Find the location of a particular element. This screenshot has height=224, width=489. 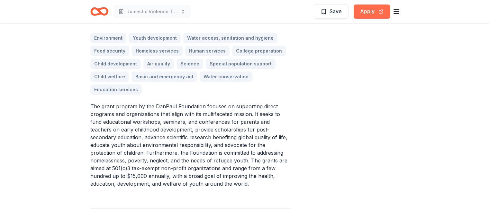

span: Save is located at coordinates (336, 11).